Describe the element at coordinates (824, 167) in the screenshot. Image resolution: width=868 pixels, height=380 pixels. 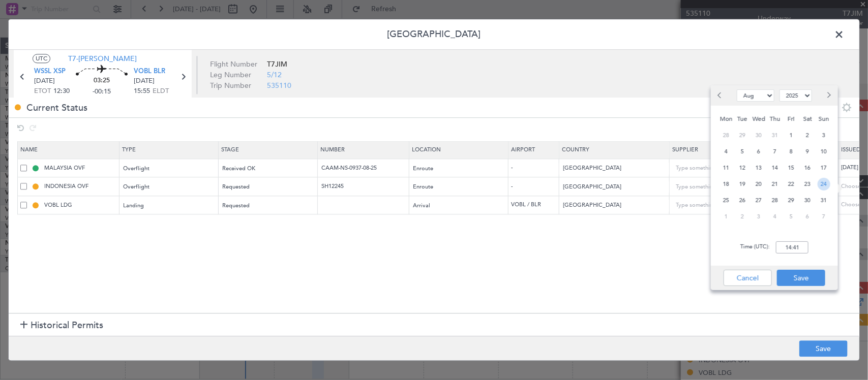
I see `div: 17-8-2025` at that location.